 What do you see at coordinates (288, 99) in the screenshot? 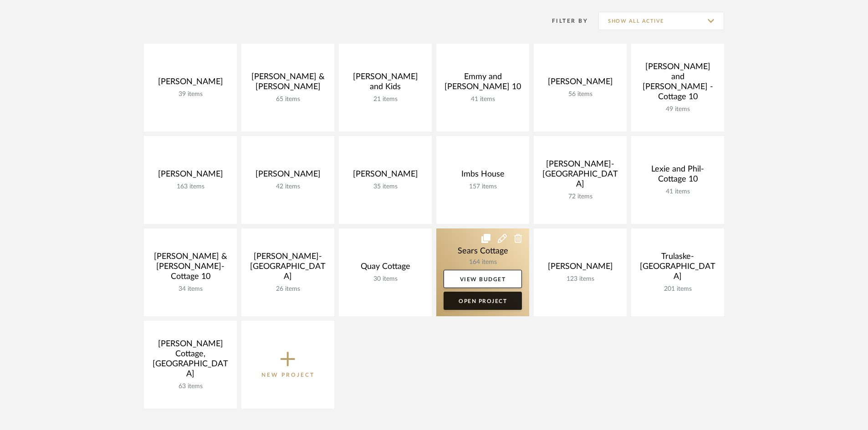
I see `div: 65 items` at bounding box center [288, 99].